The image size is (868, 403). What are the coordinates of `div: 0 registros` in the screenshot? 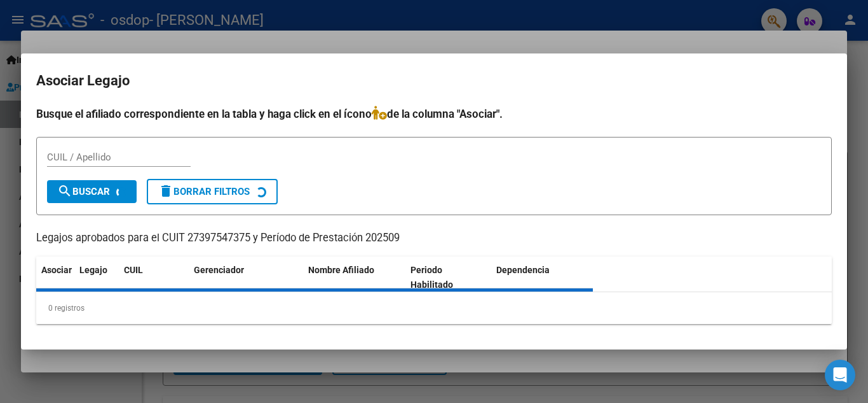 It's located at (434, 308).